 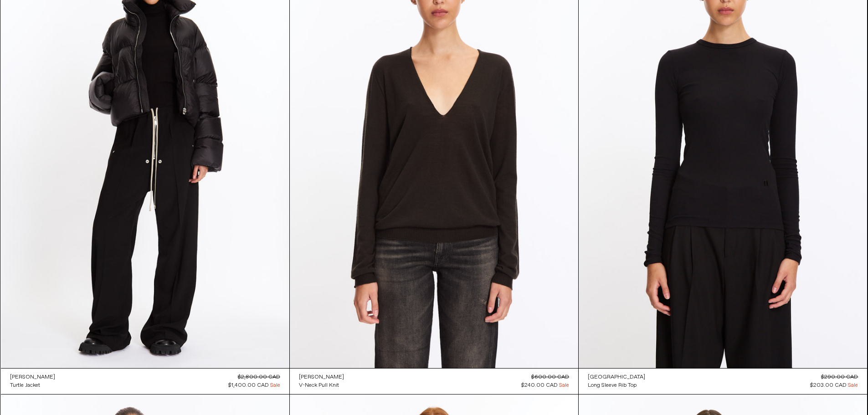 I want to click on s: $2,800.00 CAD, so click(x=259, y=377).